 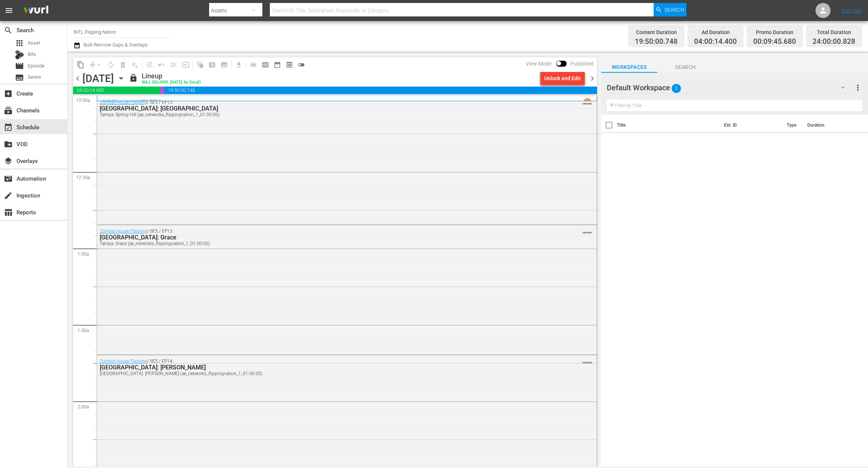 What do you see at coordinates (629, 67) in the screenshot?
I see `span: Workspaces` at bounding box center [629, 67].